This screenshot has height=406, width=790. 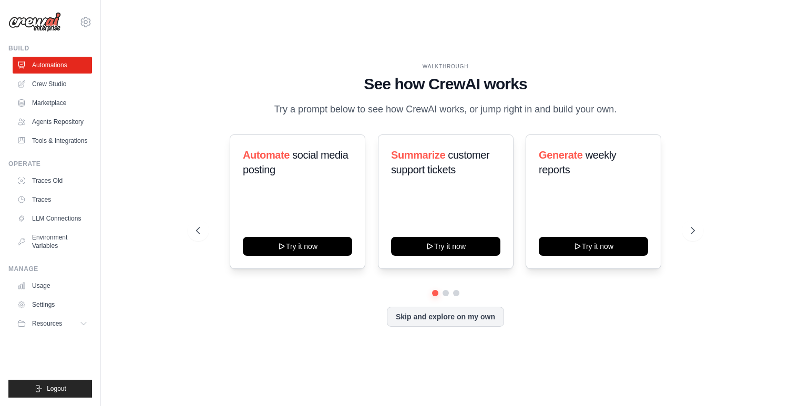 I want to click on a: Settings, so click(x=52, y=305).